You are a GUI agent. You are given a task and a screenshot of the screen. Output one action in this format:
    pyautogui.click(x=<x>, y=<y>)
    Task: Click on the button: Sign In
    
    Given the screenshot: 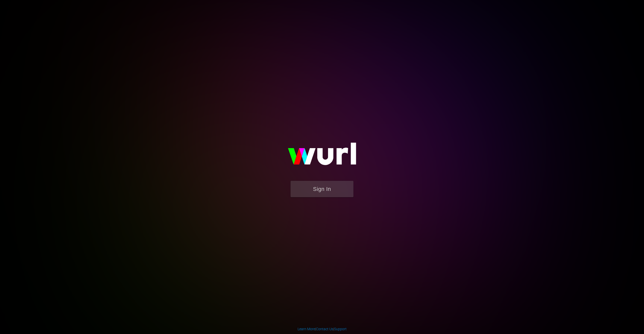 What is the action you would take?
    pyautogui.click(x=322, y=189)
    